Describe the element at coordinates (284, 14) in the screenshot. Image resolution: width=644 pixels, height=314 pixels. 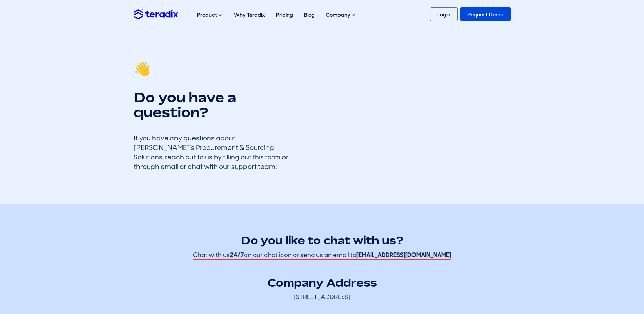
I see `a: Pricing` at that location.